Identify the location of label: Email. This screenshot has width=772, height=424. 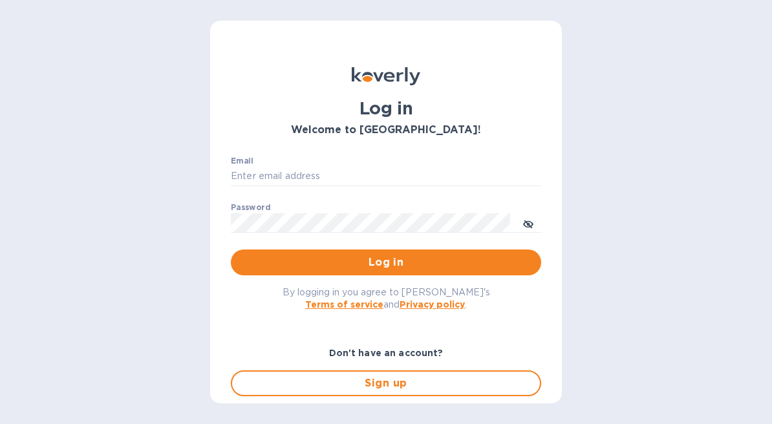
(242, 162).